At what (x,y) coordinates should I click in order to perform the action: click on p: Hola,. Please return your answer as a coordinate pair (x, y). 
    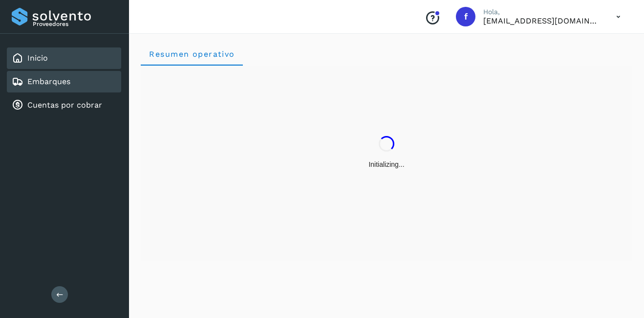
    Looking at the image, I should click on (542, 12).